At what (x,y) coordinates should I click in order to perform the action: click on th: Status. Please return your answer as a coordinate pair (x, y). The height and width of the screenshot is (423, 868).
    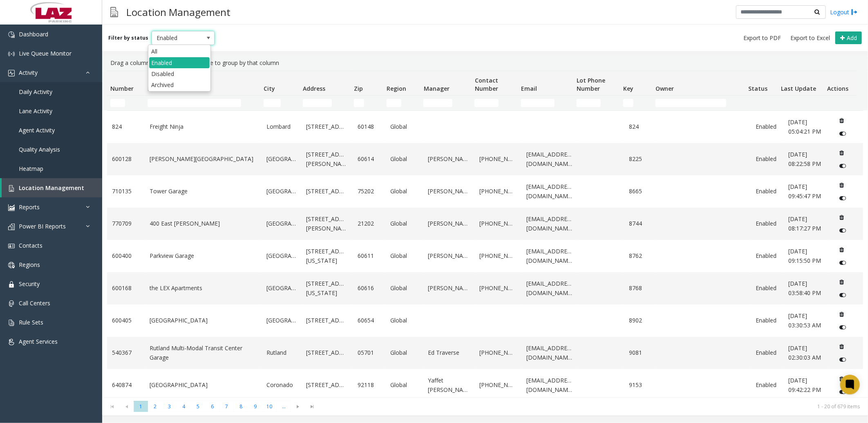
    Looking at the image, I should click on (761, 84).